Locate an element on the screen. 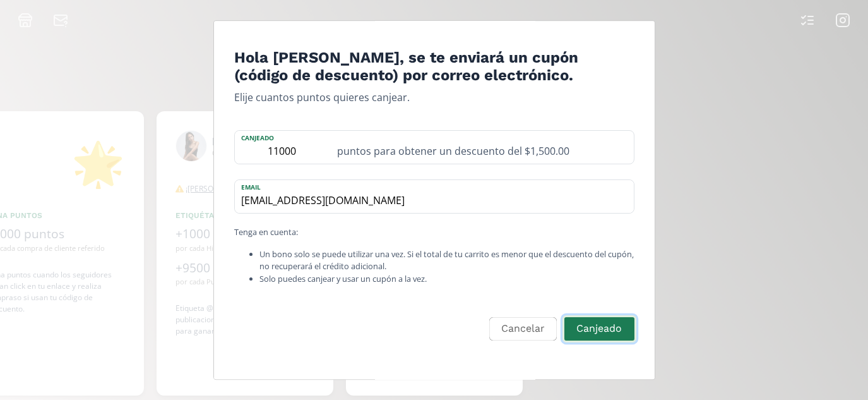 This screenshot has height=400, width=868. li: Un bono solo se puede utilizar una vez. Si el total de tu carrito es menor que el descuento del c... is located at coordinates (447, 261).